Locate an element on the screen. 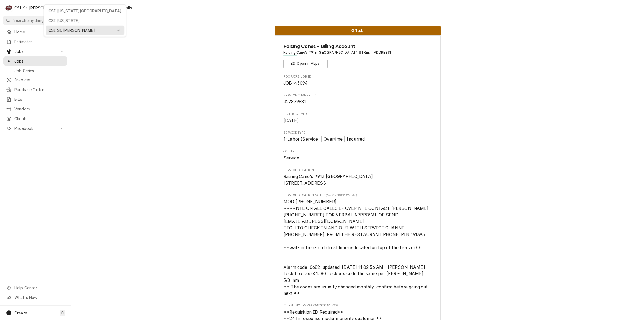  a: Go to Jobs is located at coordinates (35, 61).